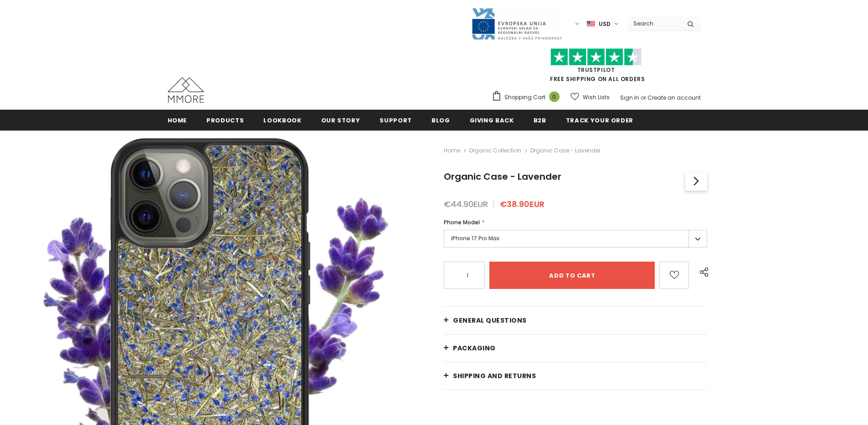  Describe the element at coordinates (596, 70) in the screenshot. I see `a: Trustpilot` at that location.